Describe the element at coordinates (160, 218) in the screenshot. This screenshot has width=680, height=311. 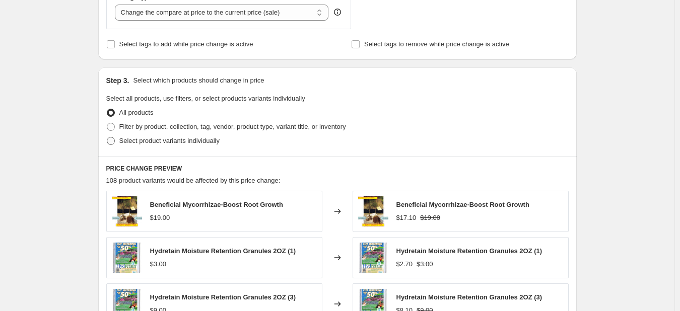
I see `div: $19.00` at that location.